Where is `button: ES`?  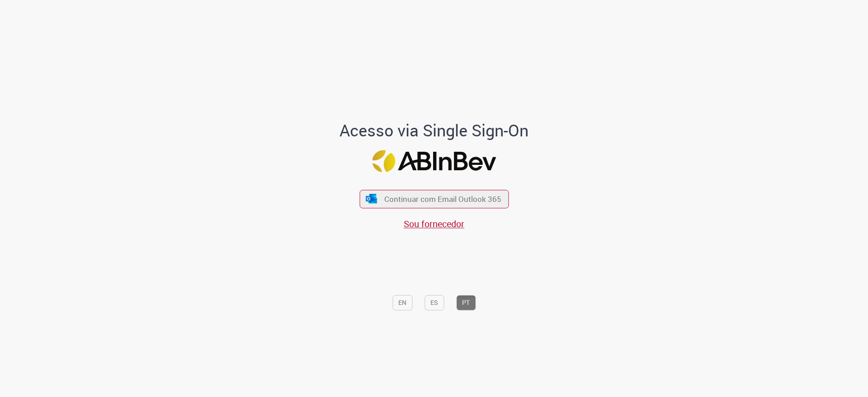
button: ES is located at coordinates (434, 303).